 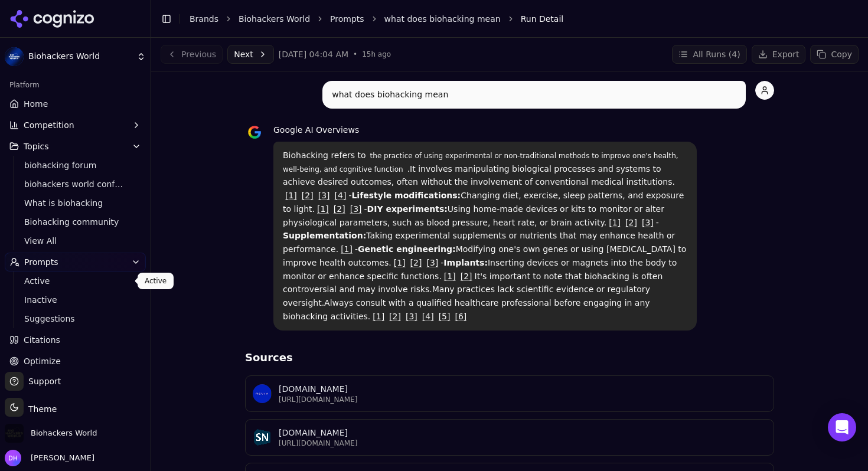 I want to click on a: what does biohacking mean, so click(x=443, y=19).